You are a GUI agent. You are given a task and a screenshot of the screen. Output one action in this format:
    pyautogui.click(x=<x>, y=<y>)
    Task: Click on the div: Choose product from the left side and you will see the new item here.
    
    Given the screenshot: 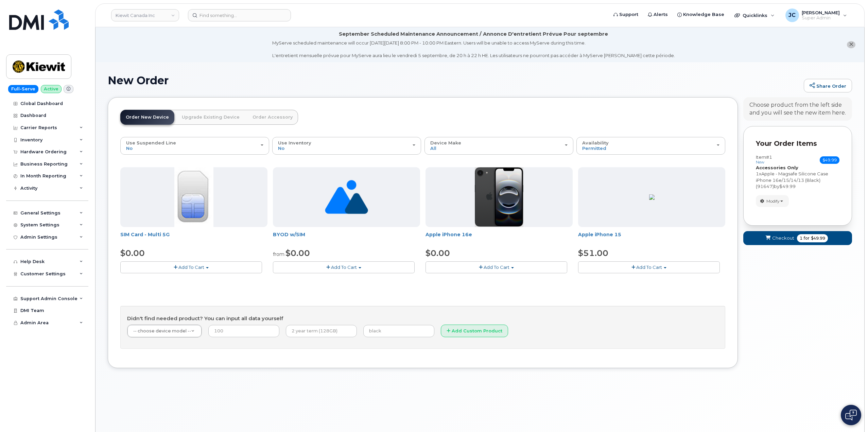 What is the action you would take?
    pyautogui.click(x=798, y=109)
    